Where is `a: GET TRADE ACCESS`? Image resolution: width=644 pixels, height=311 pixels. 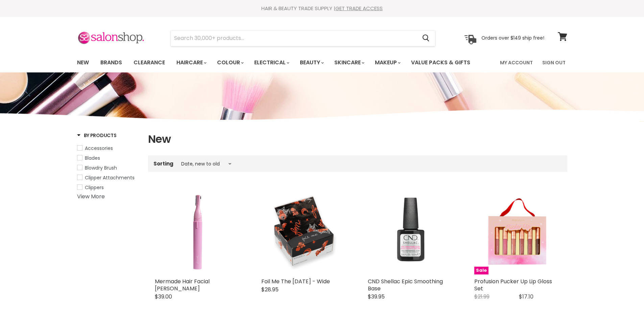 a: GET TRADE ACCESS is located at coordinates (359, 8).